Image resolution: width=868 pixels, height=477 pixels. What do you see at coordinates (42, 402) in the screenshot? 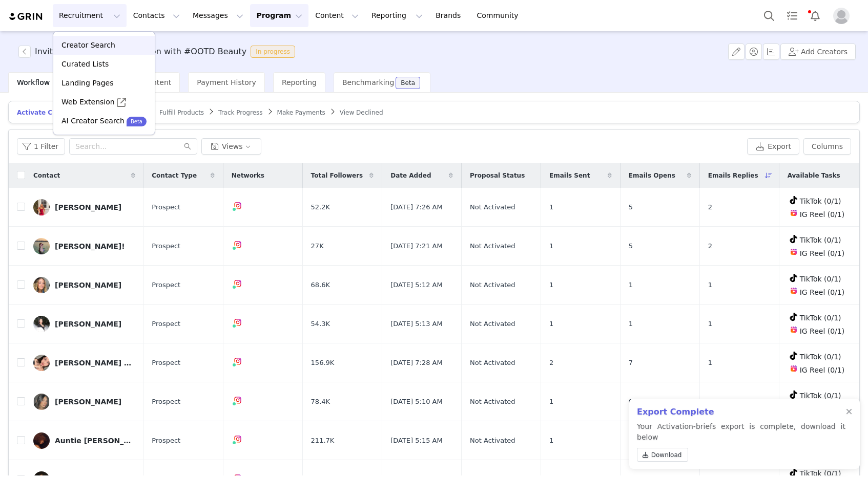
I see `img: a4c6c00b-49c8-4f4b-a8b5-328878dc1a5c.jpg` at bounding box center [42, 402].